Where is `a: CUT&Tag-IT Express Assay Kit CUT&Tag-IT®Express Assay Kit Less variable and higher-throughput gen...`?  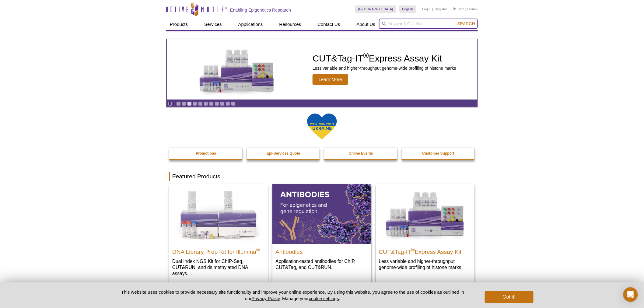 a: CUT&Tag-IT Express Assay Kit CUT&Tag-IT®Express Assay Kit Less variable and higher-throughput gen... is located at coordinates (322, 69).